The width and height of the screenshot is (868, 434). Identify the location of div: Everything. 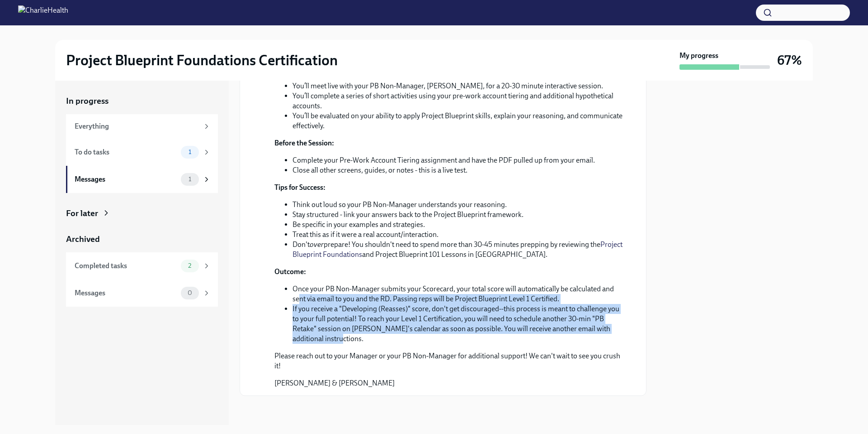
(136, 126).